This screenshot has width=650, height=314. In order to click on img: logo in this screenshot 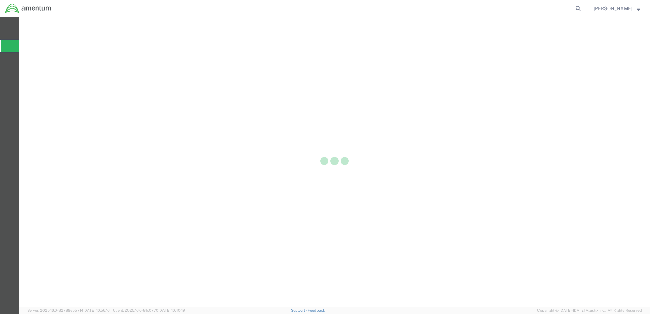, I will do `click(28, 8)`.